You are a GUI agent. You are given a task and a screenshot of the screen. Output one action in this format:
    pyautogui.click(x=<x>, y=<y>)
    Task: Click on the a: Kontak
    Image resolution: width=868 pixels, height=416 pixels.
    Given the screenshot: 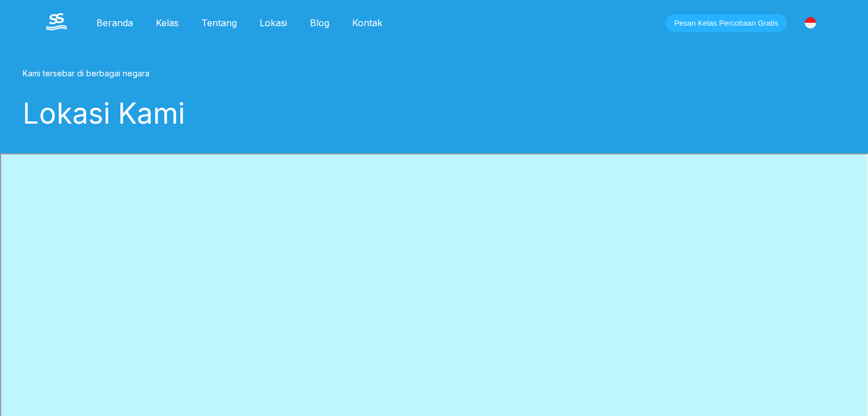 What is the action you would take?
    pyautogui.click(x=367, y=23)
    